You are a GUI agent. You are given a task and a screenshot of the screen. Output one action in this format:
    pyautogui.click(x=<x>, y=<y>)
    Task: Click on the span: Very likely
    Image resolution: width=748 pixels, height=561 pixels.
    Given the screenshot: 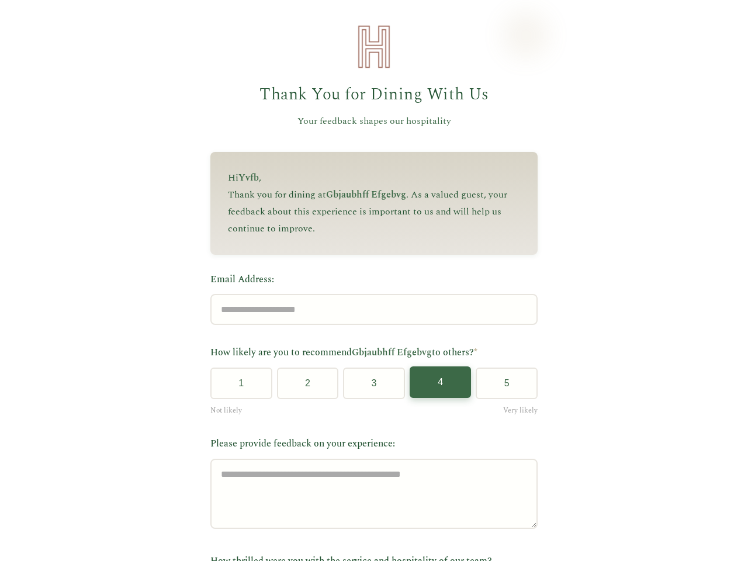 What is the action you would take?
    pyautogui.click(x=520, y=410)
    